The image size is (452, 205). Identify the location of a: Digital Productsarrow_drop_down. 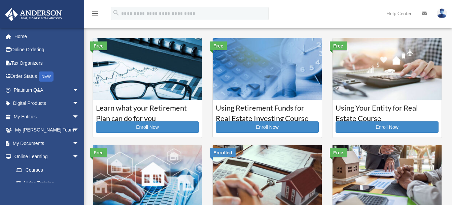
(47, 103).